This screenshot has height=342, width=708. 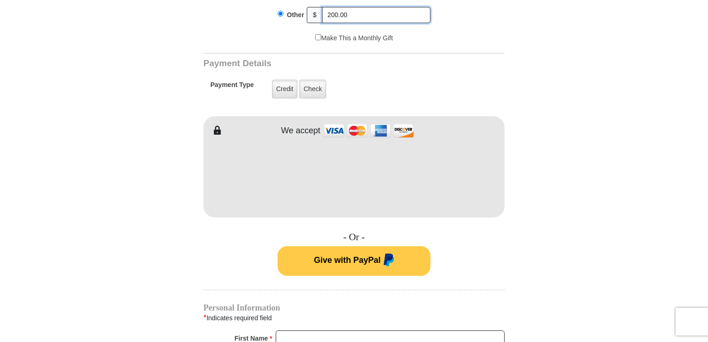 I want to click on div: Indicates required field, so click(x=354, y=318).